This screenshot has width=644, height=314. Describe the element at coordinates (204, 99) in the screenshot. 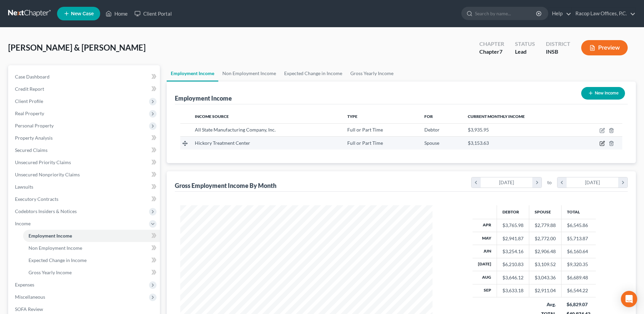

I see `div: Employment Income` at that location.